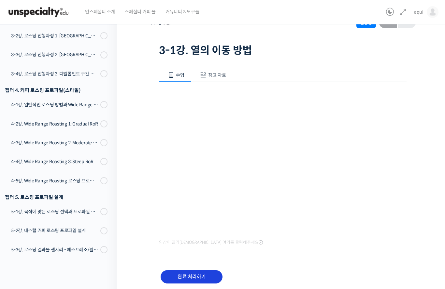  What do you see at coordinates (63, 219) in the screenshot?
I see `span: 대화` at bounding box center [63, 219].